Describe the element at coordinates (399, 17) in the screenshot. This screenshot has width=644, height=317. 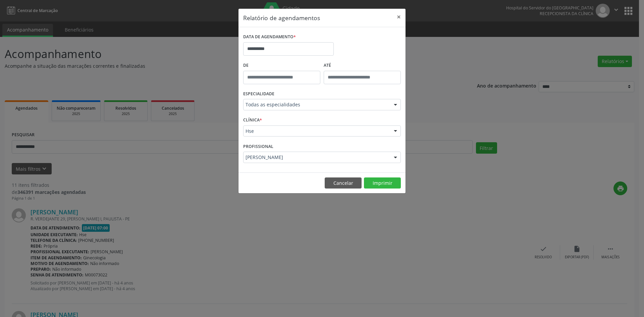
I see `button: Close` at that location.